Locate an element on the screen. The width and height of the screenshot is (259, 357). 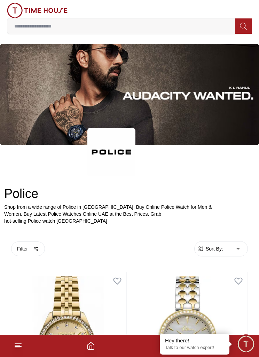
span: Women. Buy Latest Police Watches Online UAE at the Best Prices. Grab is located at coordinates (83, 214).